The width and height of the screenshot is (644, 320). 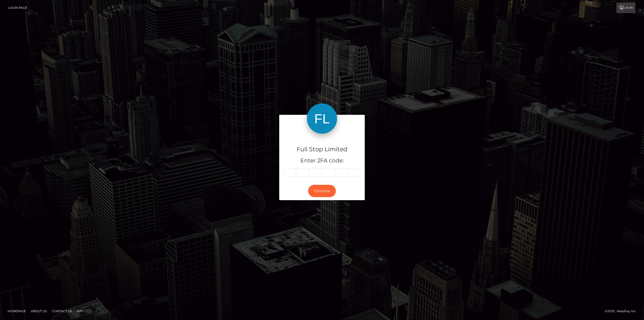 What do you see at coordinates (80, 311) in the screenshot?
I see `a: API` at bounding box center [80, 311].